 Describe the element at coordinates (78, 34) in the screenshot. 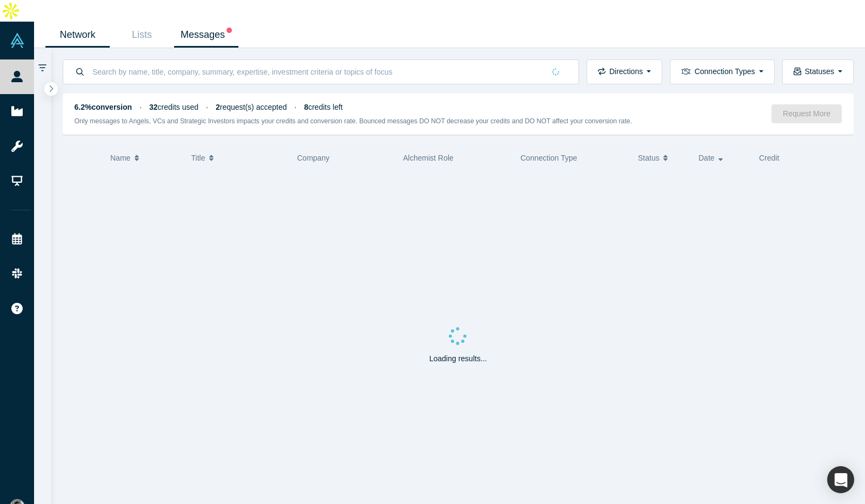

I see `a: Network` at that location.